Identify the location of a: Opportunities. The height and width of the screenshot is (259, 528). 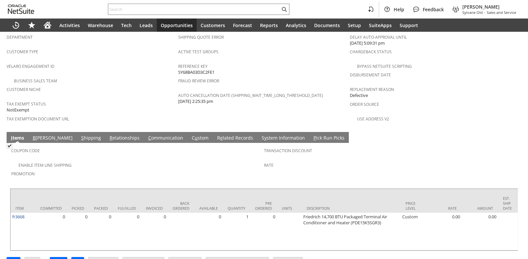
(177, 25).